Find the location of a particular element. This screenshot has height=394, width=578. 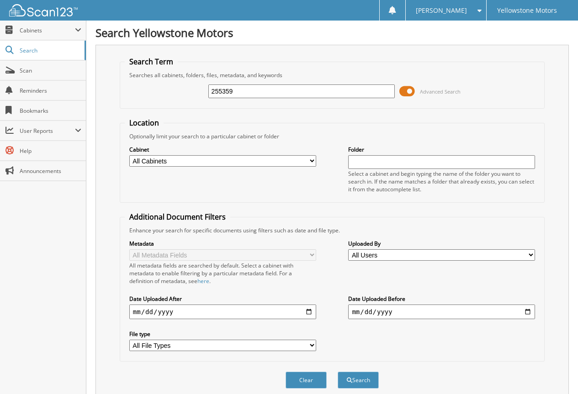

div: Select a cabinet and begin typing the name of the folder you want to search in. If the name match... is located at coordinates (441, 181).